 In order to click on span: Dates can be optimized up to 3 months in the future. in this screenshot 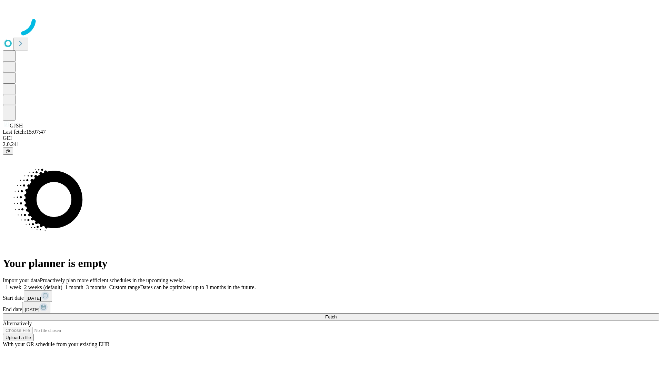, I will do `click(198, 287)`.